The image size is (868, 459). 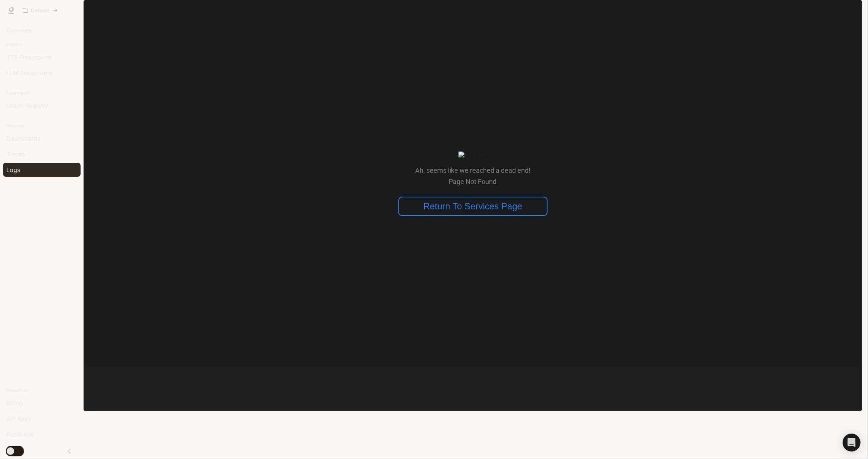 What do you see at coordinates (473, 170) in the screenshot?
I see `p: Ah, seems like we reached a dead end!` at bounding box center [473, 170].